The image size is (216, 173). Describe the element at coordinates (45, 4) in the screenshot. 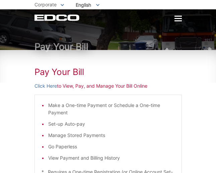

I see `span: Corporate` at that location.